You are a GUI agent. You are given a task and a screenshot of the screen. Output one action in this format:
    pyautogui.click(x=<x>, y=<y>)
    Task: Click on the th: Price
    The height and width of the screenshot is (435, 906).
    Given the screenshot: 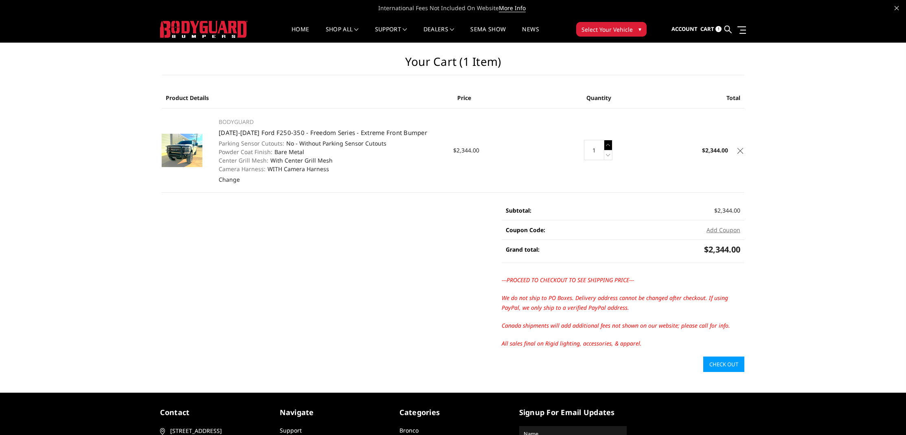 What is the action you would take?
    pyautogui.click(x=501, y=98)
    